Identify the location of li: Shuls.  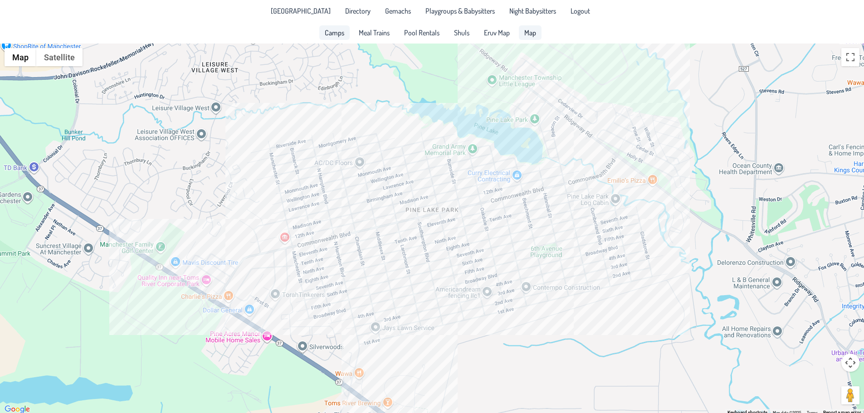
(462, 33).